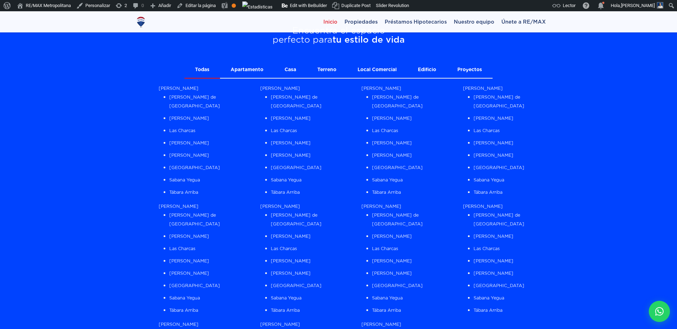  I want to click on li: Edificio, so click(427, 70).